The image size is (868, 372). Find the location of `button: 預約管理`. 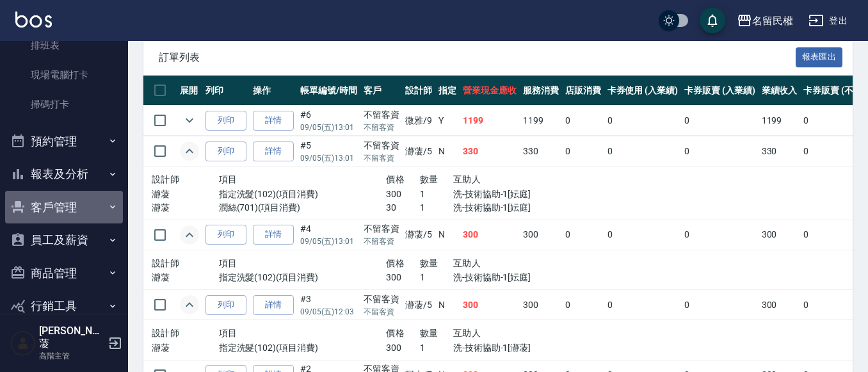

button: 預約管理 is located at coordinates (64, 141).